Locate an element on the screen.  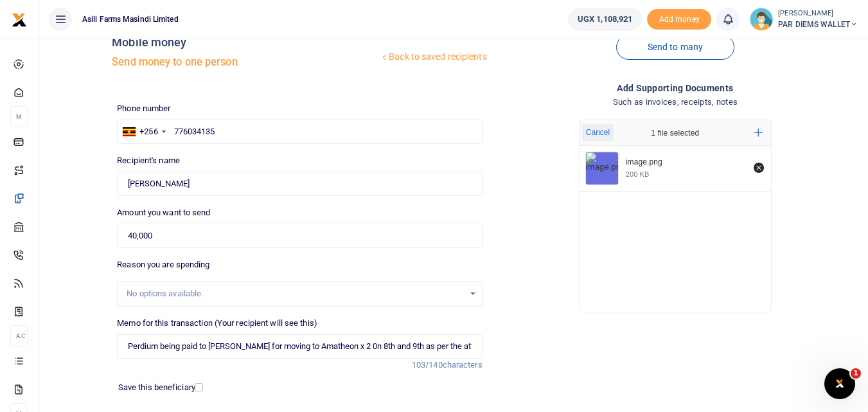
div: image.png is located at coordinates (686, 163).